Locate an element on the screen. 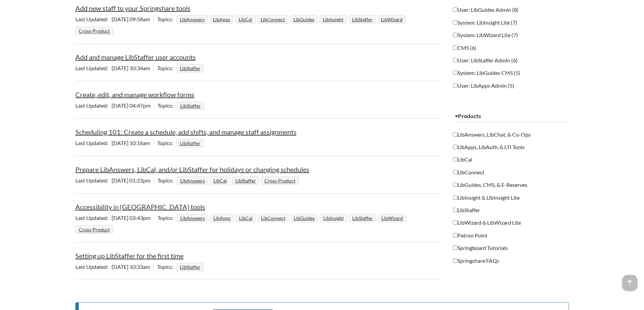 The height and width of the screenshot is (310, 644). input: System: LibGuides CMS (5) is located at coordinates (455, 72).